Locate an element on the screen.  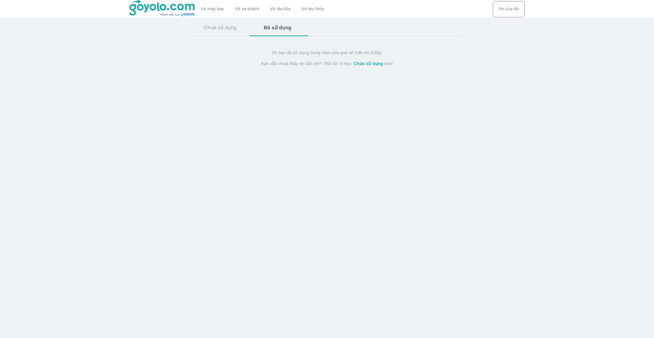
span: Thử tìm ở mục nhé! is located at coordinates (358, 64).